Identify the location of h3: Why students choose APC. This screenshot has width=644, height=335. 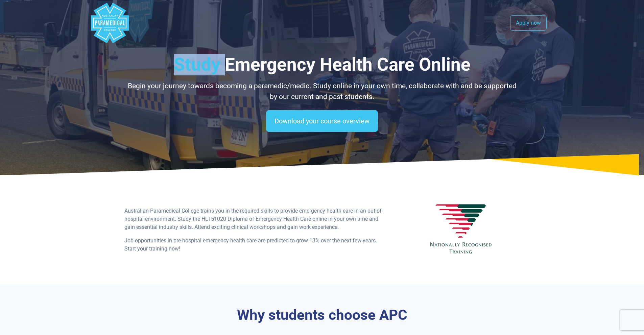
(322, 315).